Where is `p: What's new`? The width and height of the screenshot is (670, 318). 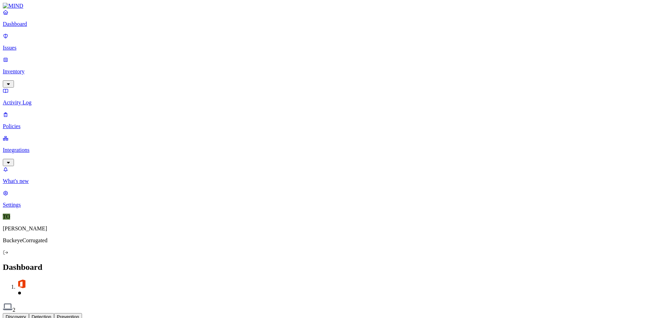 p: What's new is located at coordinates (335, 181).